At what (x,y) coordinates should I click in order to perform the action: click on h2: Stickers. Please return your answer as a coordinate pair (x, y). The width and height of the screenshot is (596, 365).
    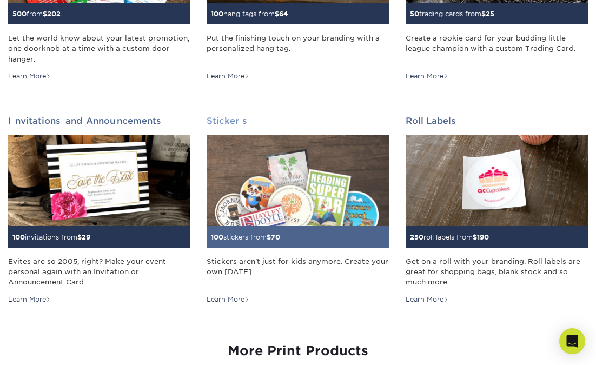
    Looking at the image, I should click on (297, 121).